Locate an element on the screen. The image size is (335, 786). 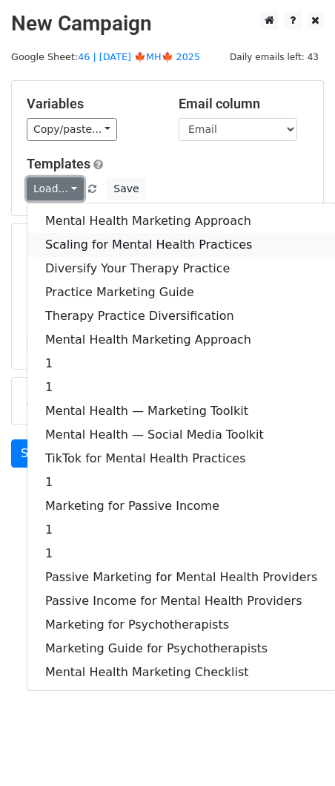
a: Marketing for Passive Income is located at coordinates (181, 506).